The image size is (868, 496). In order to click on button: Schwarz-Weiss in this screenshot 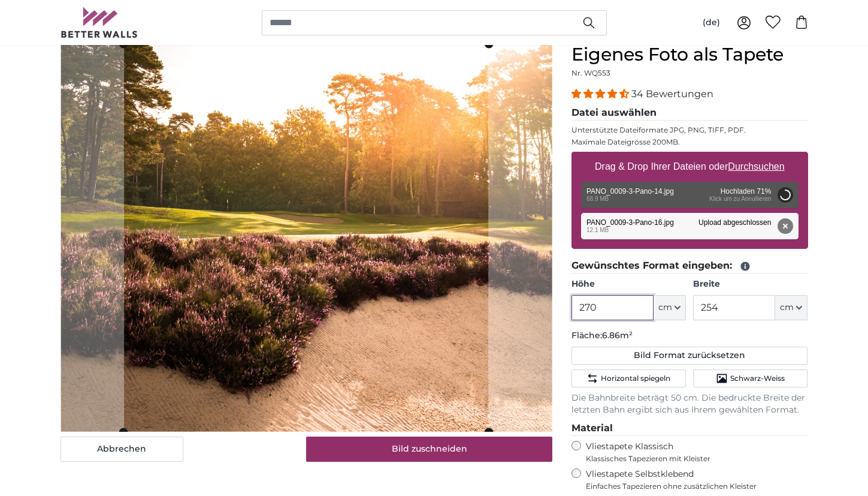, I will do `click(750, 378)`.